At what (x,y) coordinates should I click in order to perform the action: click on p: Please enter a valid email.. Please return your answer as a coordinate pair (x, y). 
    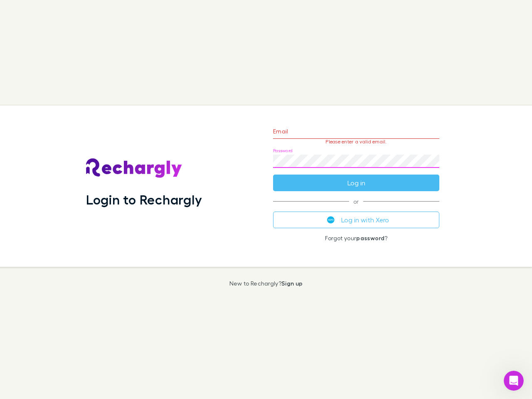
    Looking at the image, I should click on (356, 141).